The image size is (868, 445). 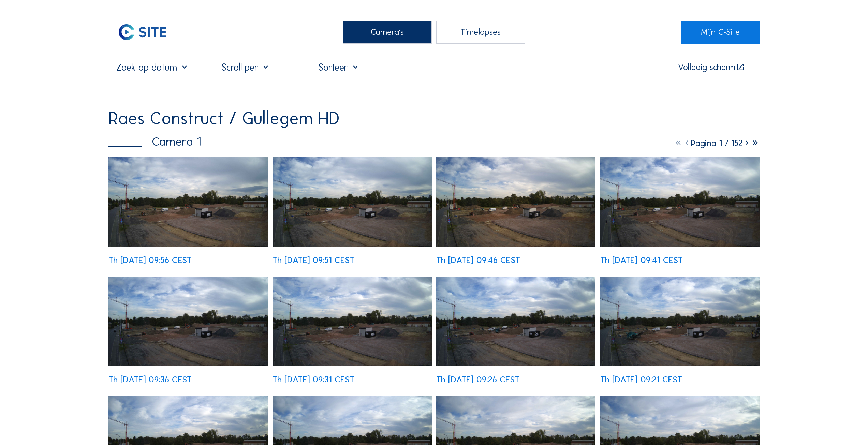 What do you see at coordinates (352, 202) in the screenshot?
I see `img: image_53409881` at bounding box center [352, 202].